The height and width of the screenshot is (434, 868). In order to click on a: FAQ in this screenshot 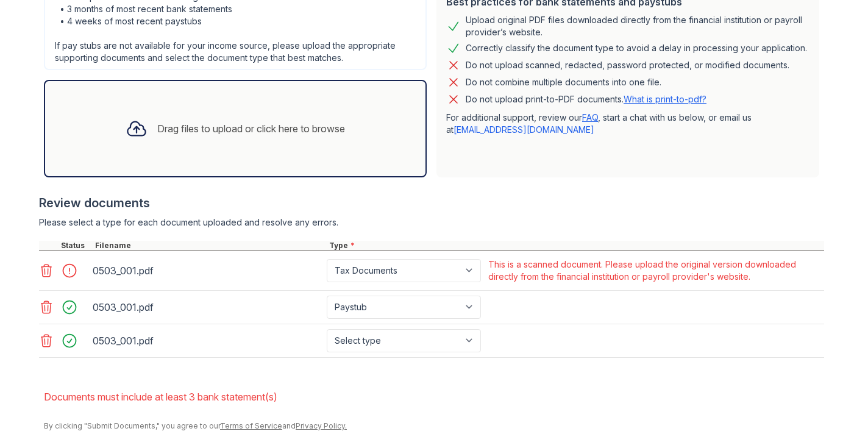, I will do `click(590, 117)`.